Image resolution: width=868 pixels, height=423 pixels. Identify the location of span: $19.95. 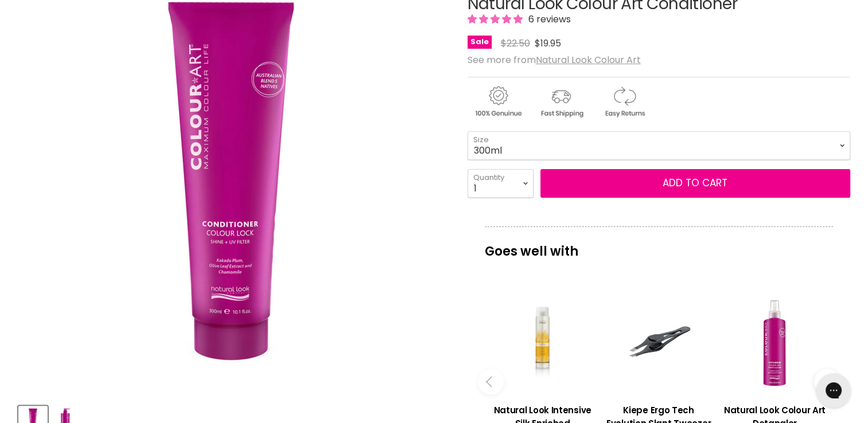
(548, 43).